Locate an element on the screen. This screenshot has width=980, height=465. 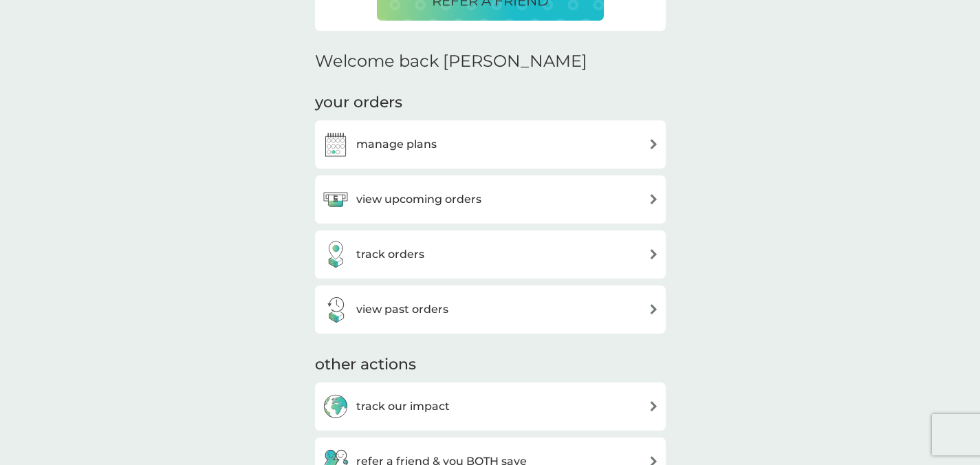
h3: your orders is located at coordinates (358, 102).